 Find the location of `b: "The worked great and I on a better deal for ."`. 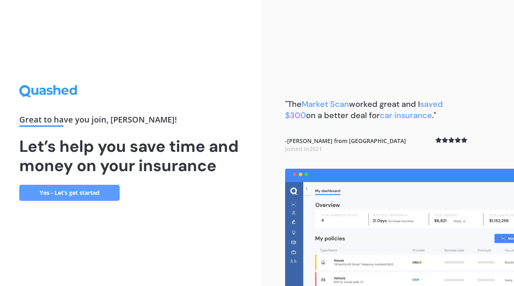

b: "The worked great and I on a better deal for ." is located at coordinates (364, 110).